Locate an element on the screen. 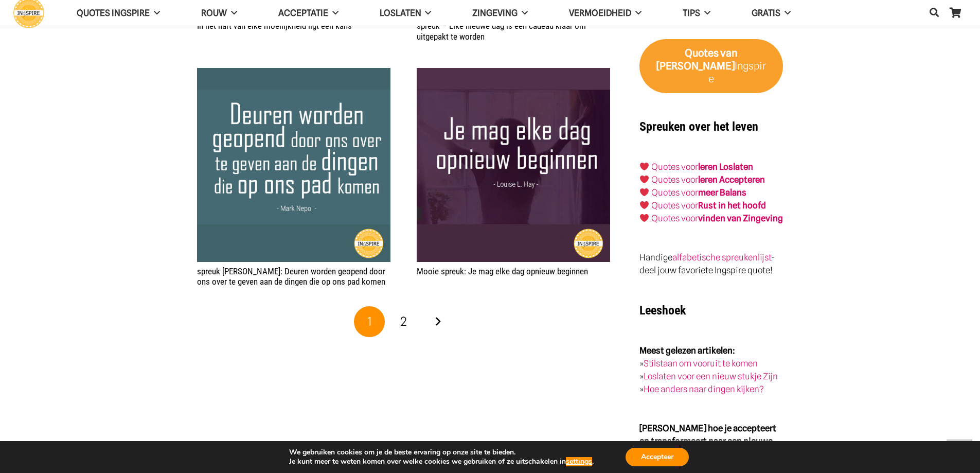 Image resolution: width=980 pixels, height=473 pixels. span: VERMOEIDHEID Menu is located at coordinates (636, 13).